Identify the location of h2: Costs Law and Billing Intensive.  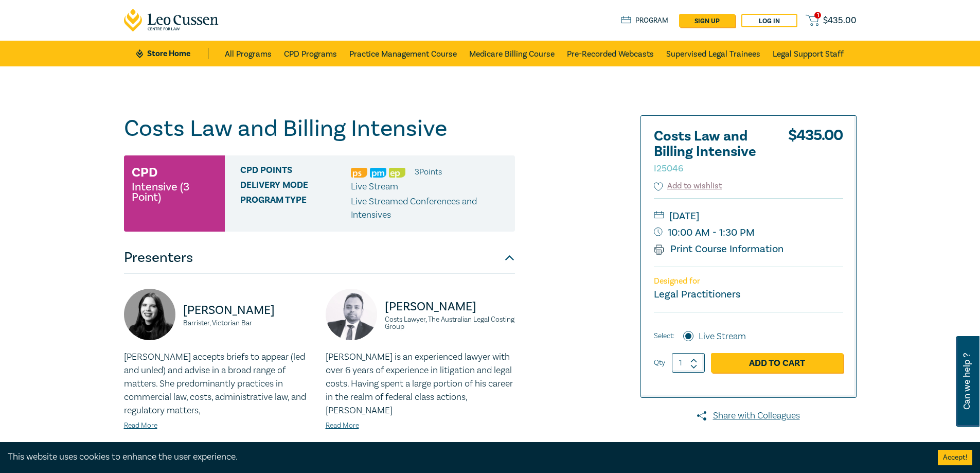
(710, 152).